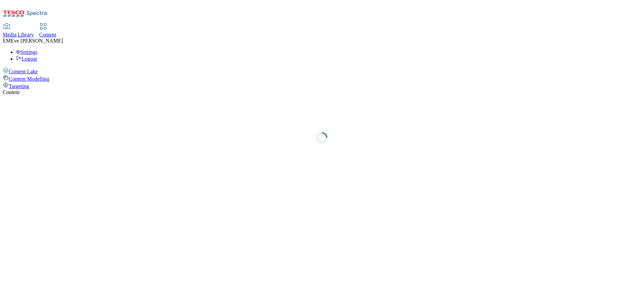 The width and height of the screenshot is (644, 294). Describe the element at coordinates (322, 71) in the screenshot. I see `a: Content Lake` at that location.